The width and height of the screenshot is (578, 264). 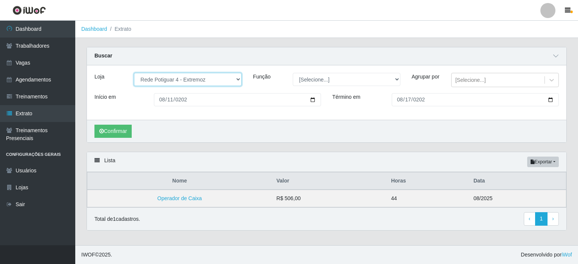 I want to click on li: Extrato, so click(x=119, y=29).